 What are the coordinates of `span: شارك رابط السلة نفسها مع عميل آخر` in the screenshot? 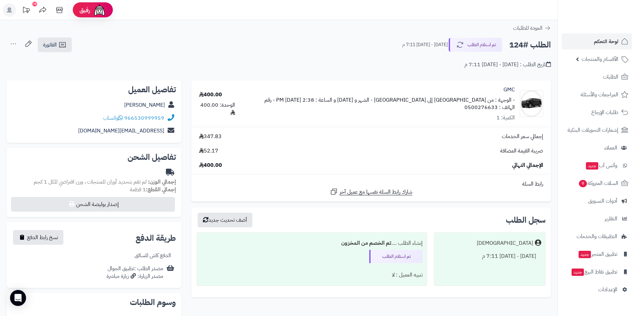 It's located at (376, 192).